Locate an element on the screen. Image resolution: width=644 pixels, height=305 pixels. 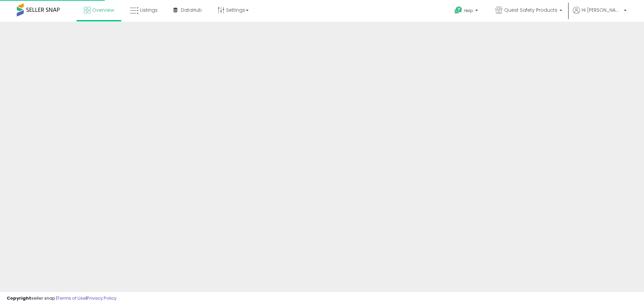
i: Get Help is located at coordinates (458, 10).